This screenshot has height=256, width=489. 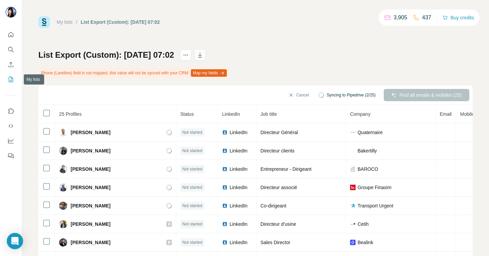 What do you see at coordinates (70, 114) in the screenshot?
I see `span: 25 Profiles` at bounding box center [70, 114].